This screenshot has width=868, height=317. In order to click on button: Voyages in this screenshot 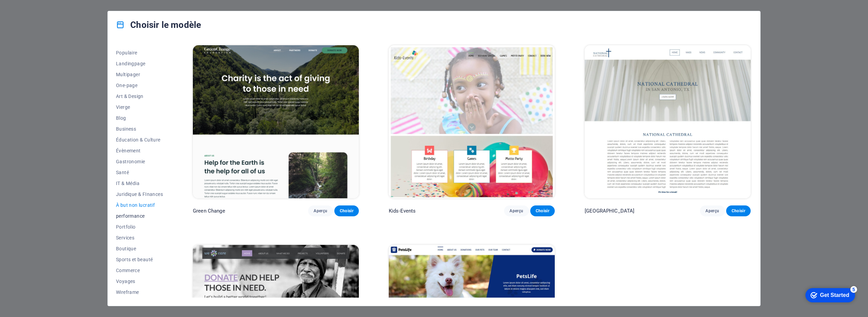, I will do `click(139, 282)`.